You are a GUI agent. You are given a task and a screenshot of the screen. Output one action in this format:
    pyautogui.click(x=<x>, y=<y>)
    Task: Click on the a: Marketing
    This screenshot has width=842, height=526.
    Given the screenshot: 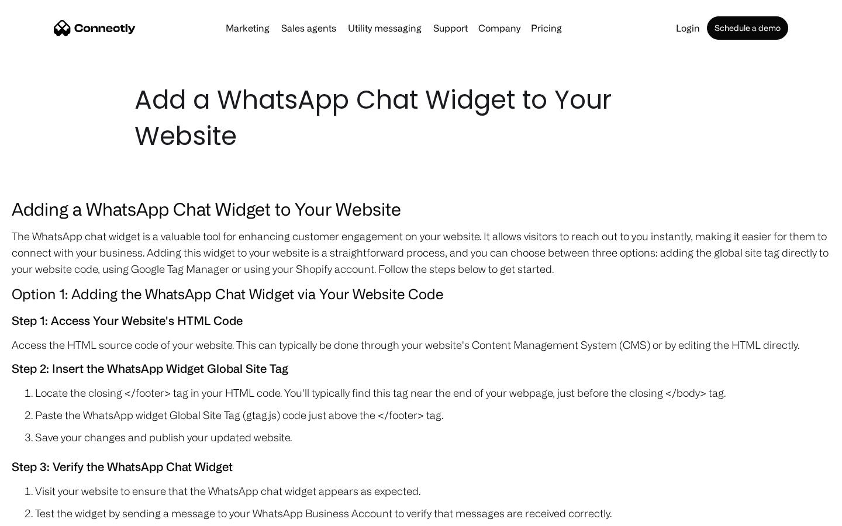 What is the action you would take?
    pyautogui.click(x=247, y=28)
    